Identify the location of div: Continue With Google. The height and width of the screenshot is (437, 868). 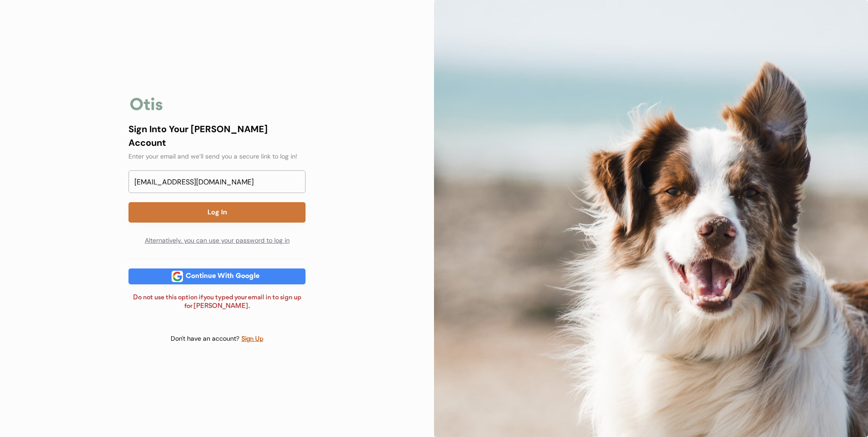
(222, 276).